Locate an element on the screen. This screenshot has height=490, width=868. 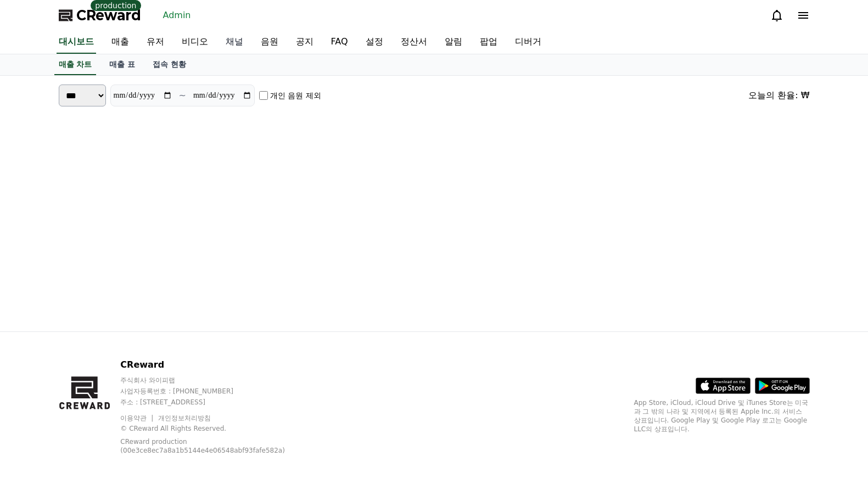
a: 접속 현황 is located at coordinates (169, 65).